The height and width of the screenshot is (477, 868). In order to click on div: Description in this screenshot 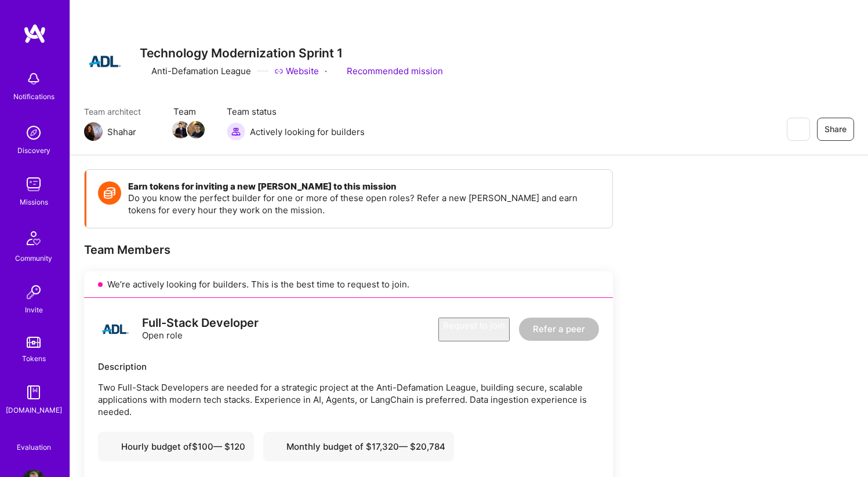, I will do `click(348, 366)`.